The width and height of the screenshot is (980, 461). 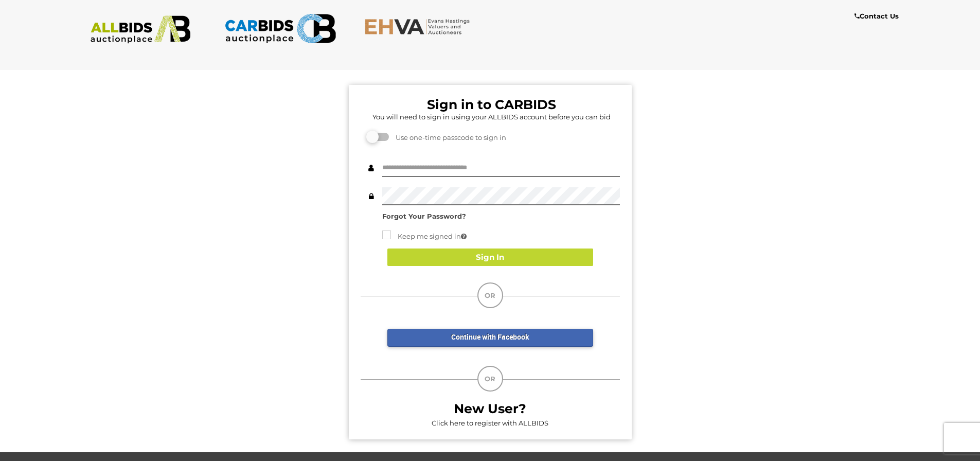 What do you see at coordinates (490, 408) in the screenshot?
I see `b: New User?` at bounding box center [490, 408].